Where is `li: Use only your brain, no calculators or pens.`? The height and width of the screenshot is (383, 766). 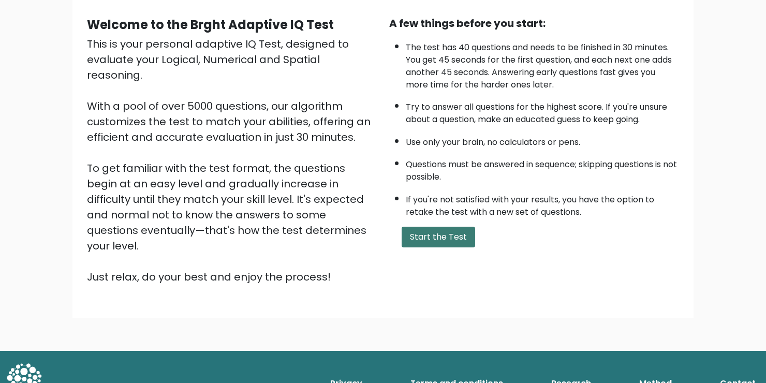 li: Use only your brain, no calculators or pens. is located at coordinates (543, 140).